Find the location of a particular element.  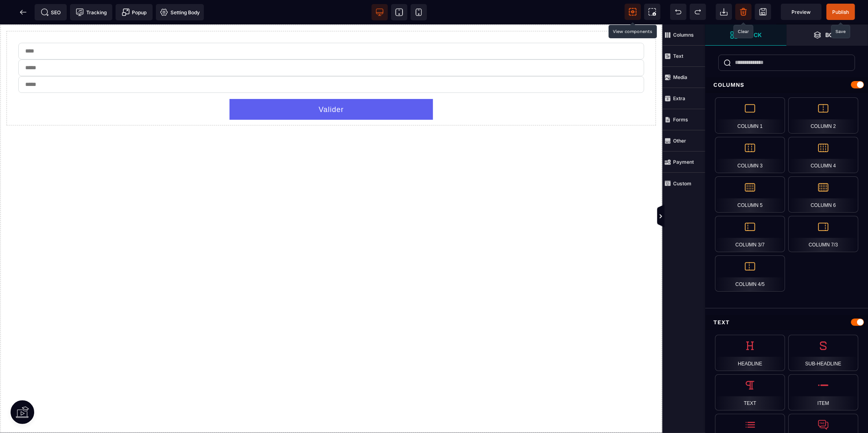

button: Valider is located at coordinates (331, 85).